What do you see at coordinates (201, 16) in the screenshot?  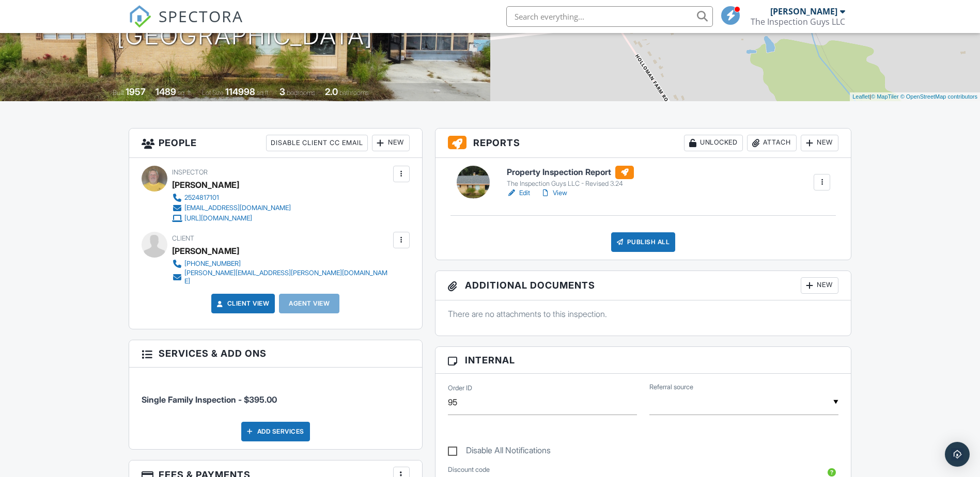 I see `span: SPECTORA` at bounding box center [201, 16].